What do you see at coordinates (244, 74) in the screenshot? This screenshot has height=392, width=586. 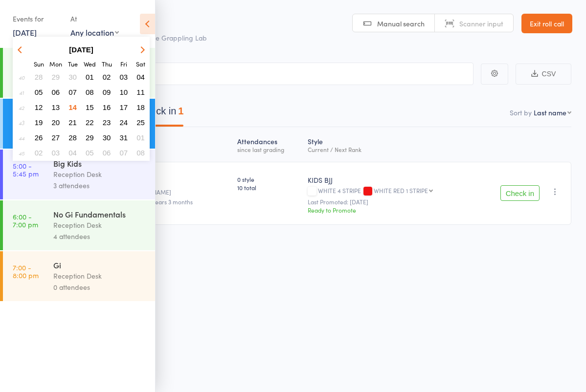 I see `input: Search by name` at bounding box center [244, 74].